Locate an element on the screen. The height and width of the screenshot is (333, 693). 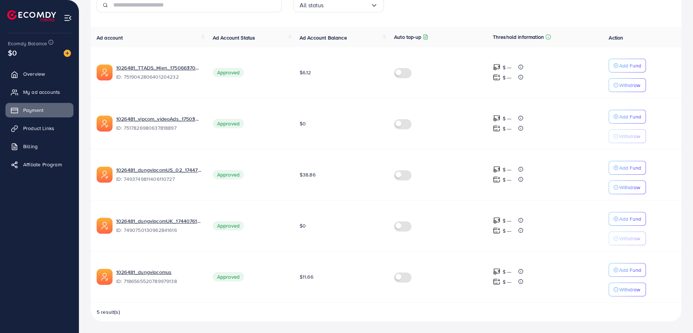
span: $38.86 is located at coordinates (308, 174).